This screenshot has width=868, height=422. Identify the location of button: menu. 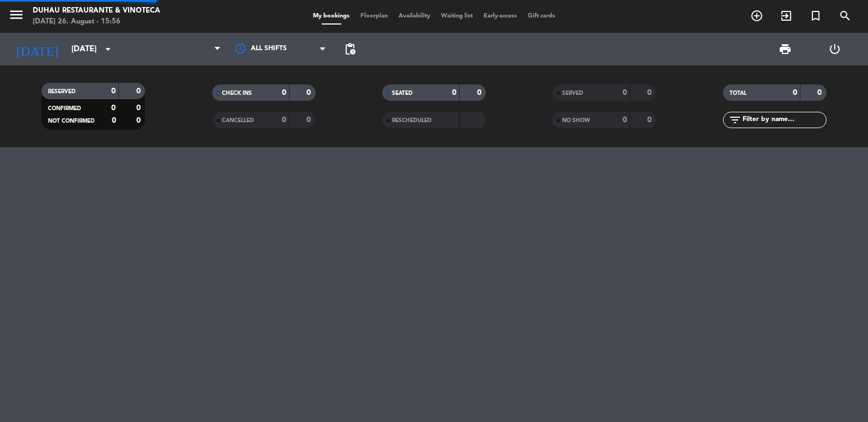
(17, 17).